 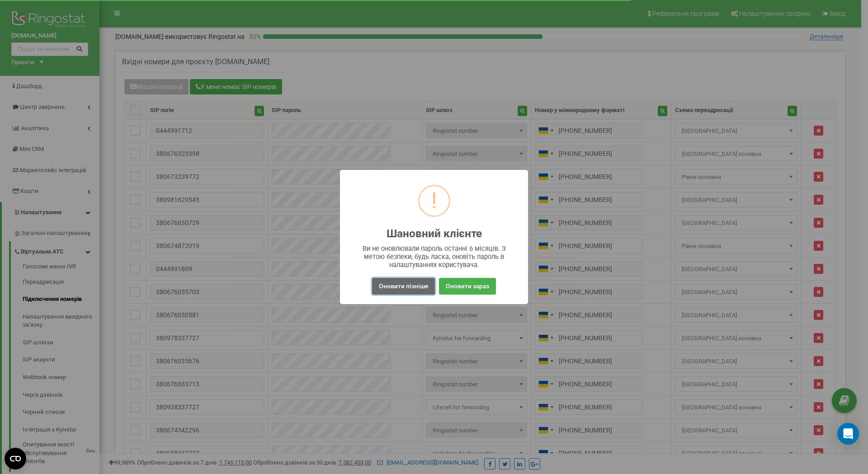 I want to click on div: Ви не оновлювали пароль останні 6 місяців. З метою безпеки, будь ласка, оновіть пароль в налаштув..., so click(x=434, y=256).